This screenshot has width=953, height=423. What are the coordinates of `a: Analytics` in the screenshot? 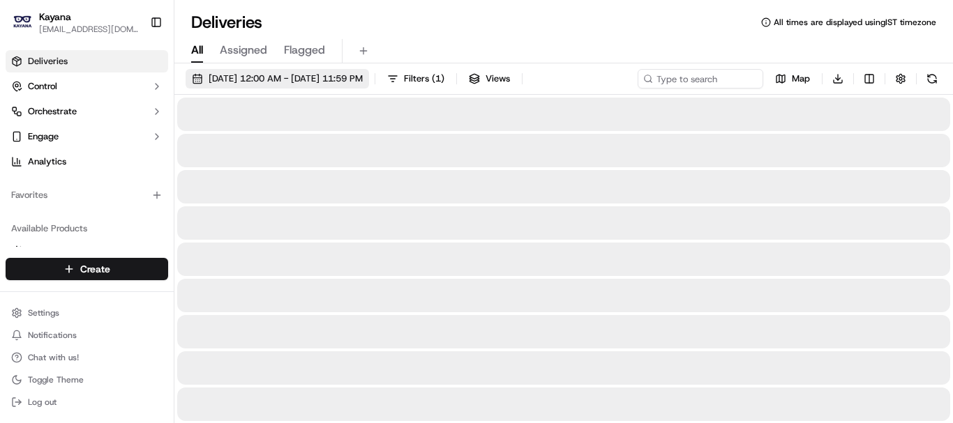 It's located at (86, 162).